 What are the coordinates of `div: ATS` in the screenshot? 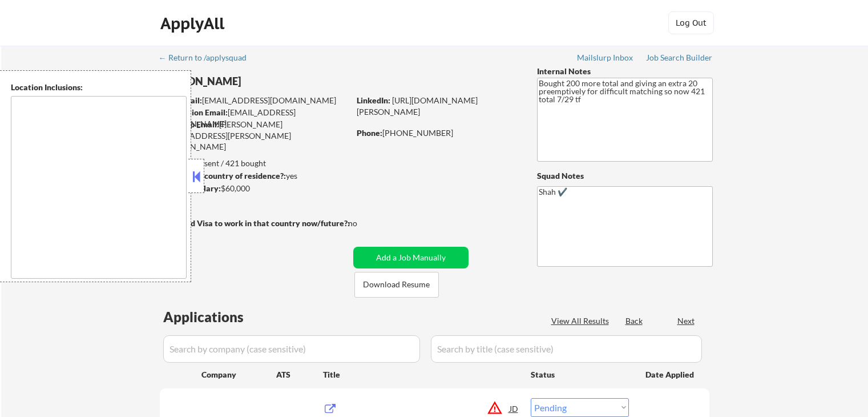 It's located at (300, 375).